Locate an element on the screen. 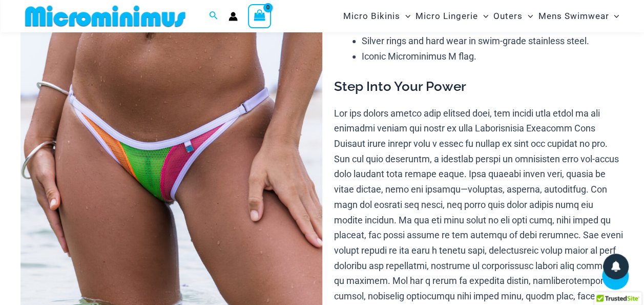  a: Mens SwimwearMenu ToggleMenu Toggle is located at coordinates (579, 16).